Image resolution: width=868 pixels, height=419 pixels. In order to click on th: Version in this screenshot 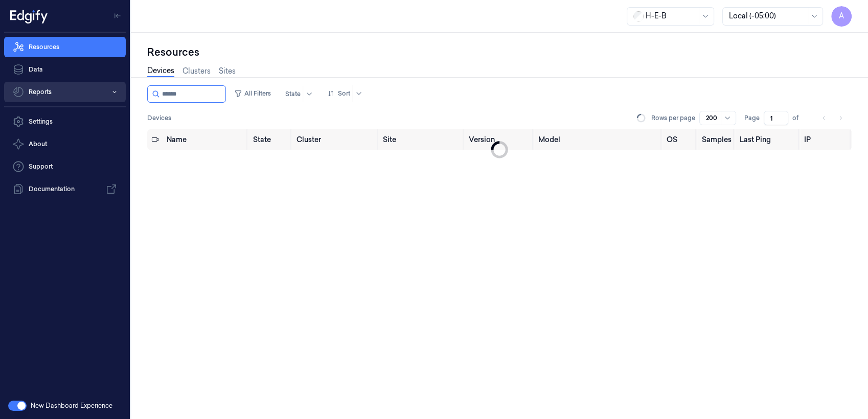, I will do `click(499, 140)`.